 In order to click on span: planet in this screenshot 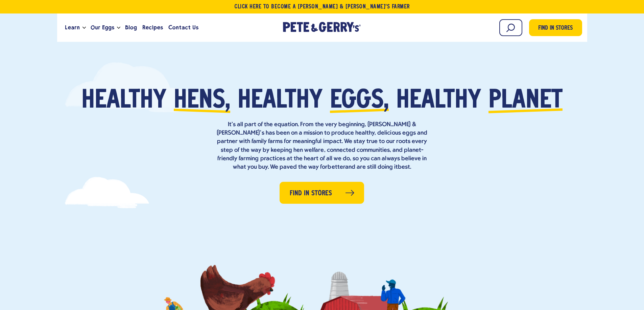, I will do `click(525, 101)`.